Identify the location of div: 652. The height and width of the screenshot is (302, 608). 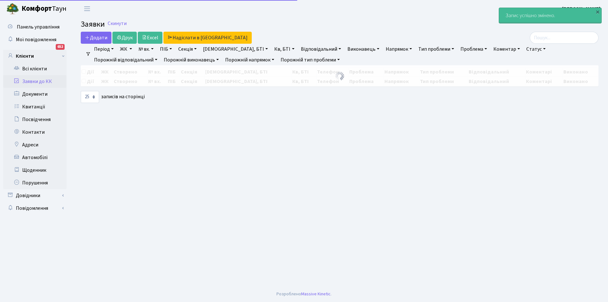
(60, 47).